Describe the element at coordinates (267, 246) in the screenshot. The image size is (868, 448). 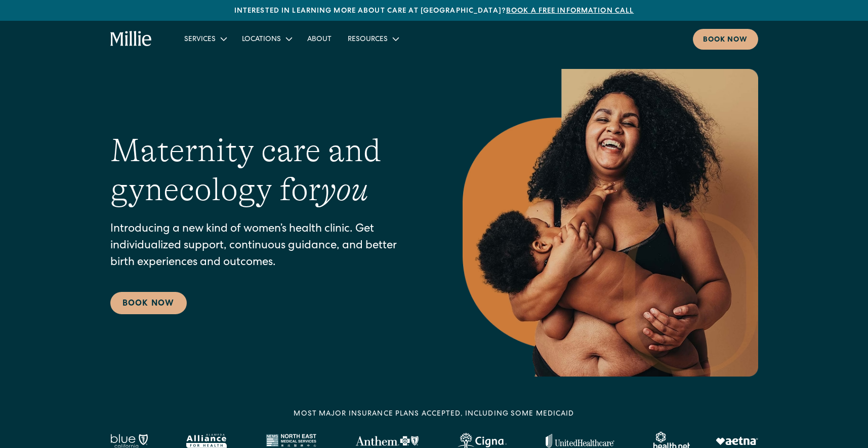
I see `p: Introducing a new kind of women’s health clinic. Get individualized support, continuous guidance,...` at that location.